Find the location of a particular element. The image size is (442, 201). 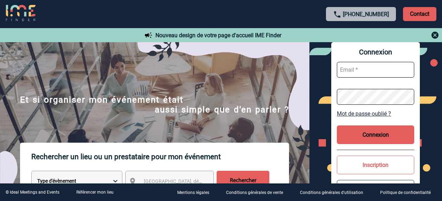

p: Conditions générales de vente is located at coordinates (255, 193).